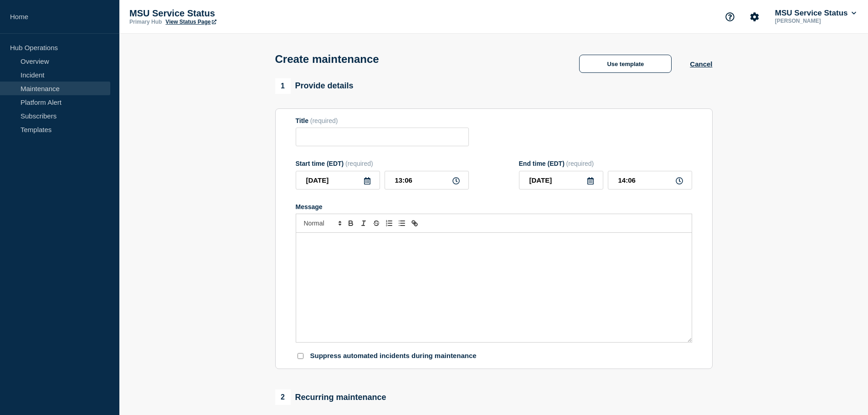 The image size is (868, 415). Describe the element at coordinates (327, 59) in the screenshot. I see `h1: Create maintenance` at that location.